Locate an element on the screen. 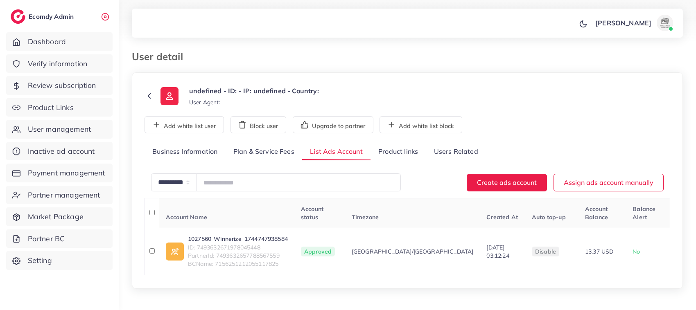  a: User management is located at coordinates (59, 129).